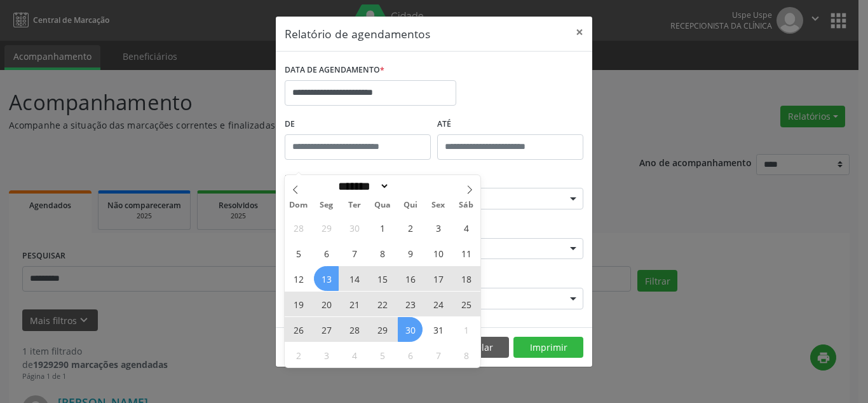  Describe the element at coordinates (298, 303) in the screenshot. I see `span: Outubro 19, 2025` at that location.